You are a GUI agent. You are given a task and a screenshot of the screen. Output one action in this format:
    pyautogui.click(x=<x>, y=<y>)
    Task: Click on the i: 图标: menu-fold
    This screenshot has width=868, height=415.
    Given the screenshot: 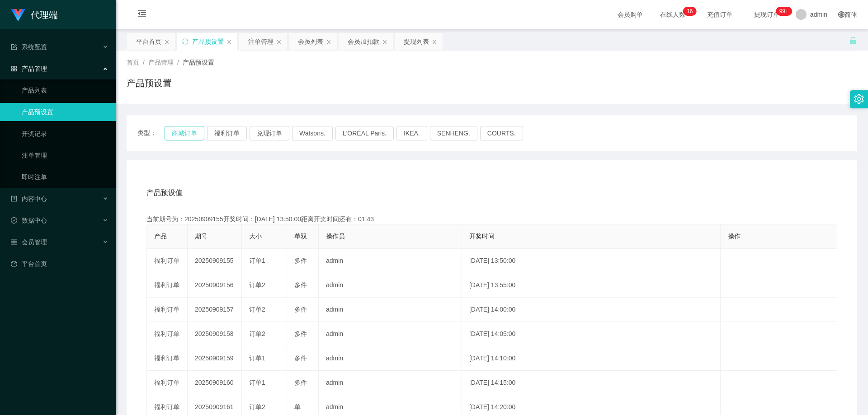 What is the action you would take?
    pyautogui.click(x=142, y=15)
    